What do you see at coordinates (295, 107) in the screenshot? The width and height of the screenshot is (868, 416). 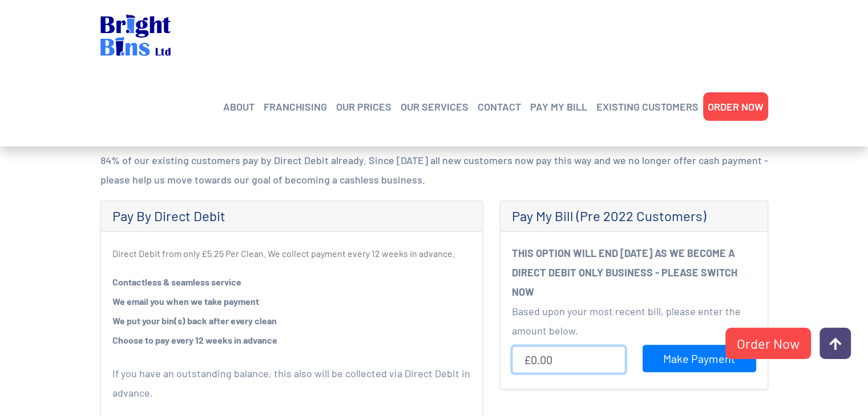 I see `a: FRANCHISING` at bounding box center [295, 107].